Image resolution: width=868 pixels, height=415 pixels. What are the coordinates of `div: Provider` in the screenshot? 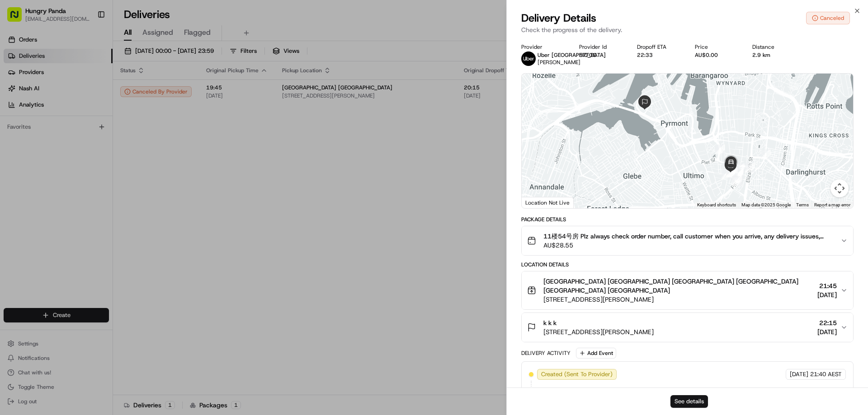 It's located at (543, 47).